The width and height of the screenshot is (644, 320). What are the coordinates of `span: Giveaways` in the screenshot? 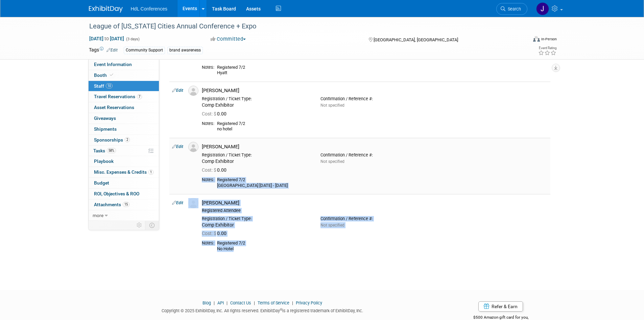 It's located at (105, 118).